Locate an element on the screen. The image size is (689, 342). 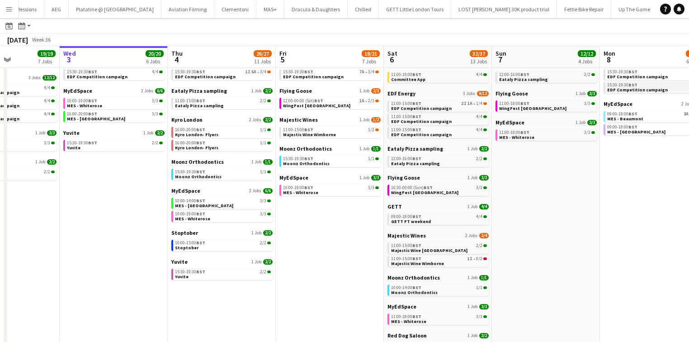
button: Chilled is located at coordinates (363, 9).